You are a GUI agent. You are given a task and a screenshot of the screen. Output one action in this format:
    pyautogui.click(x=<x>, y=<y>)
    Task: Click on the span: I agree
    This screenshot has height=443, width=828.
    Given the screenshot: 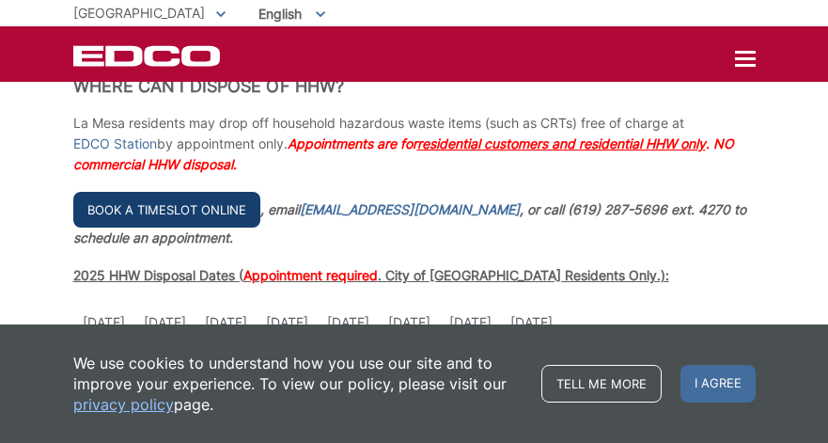 What is the action you would take?
    pyautogui.click(x=718, y=384)
    